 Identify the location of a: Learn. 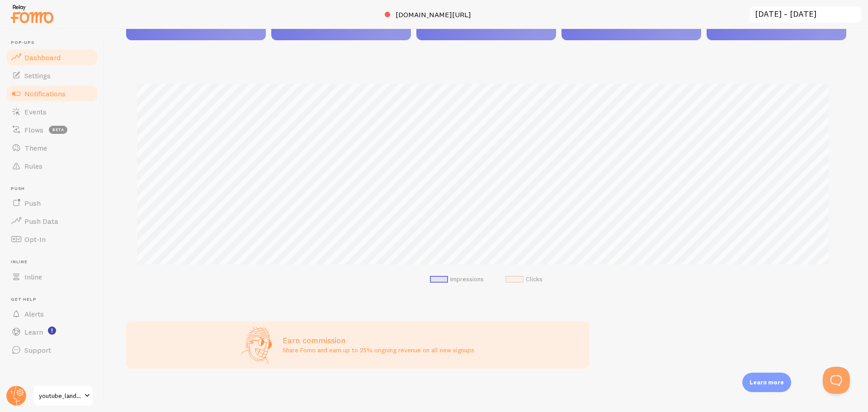
(52, 332).